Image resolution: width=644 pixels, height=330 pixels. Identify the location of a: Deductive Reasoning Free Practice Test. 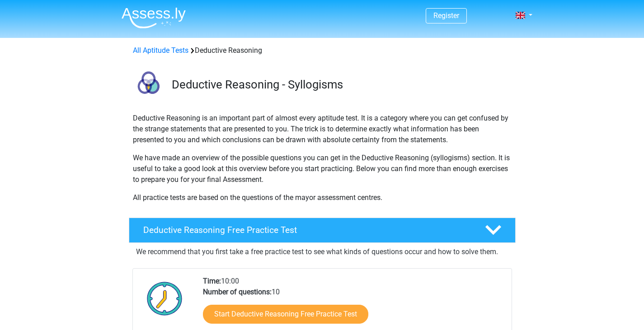
(322, 230).